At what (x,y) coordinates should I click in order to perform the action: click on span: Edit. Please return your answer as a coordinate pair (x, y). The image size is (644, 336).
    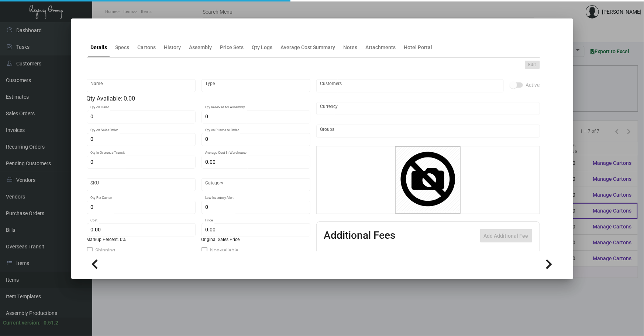
    Looking at the image, I should click on (532, 64).